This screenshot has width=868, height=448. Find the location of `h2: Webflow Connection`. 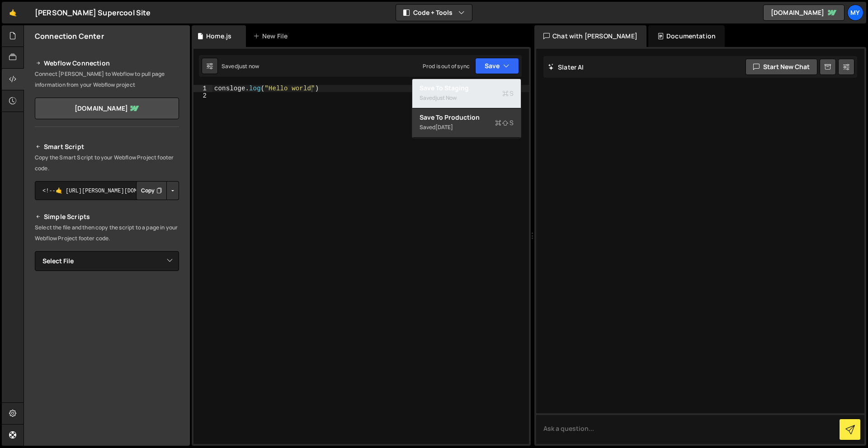

h2: Webflow Connection is located at coordinates (106, 63).